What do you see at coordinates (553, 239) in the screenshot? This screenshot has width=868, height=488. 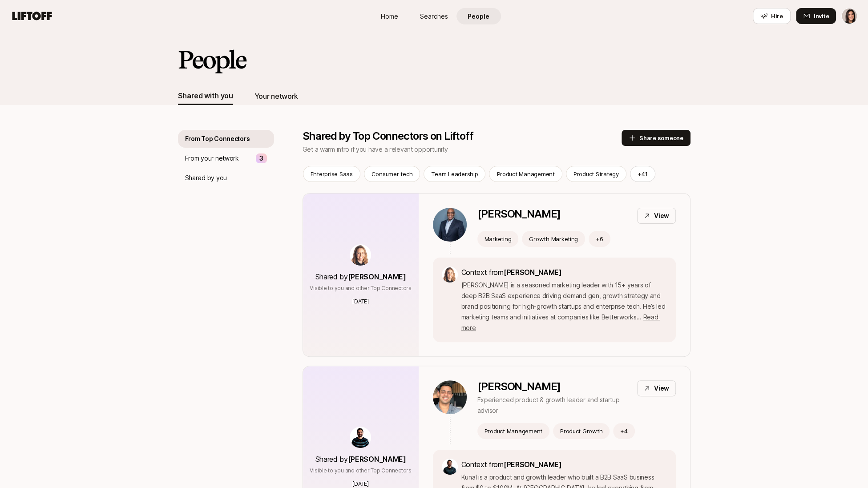 I see `div: Growth Marketing` at bounding box center [553, 239].